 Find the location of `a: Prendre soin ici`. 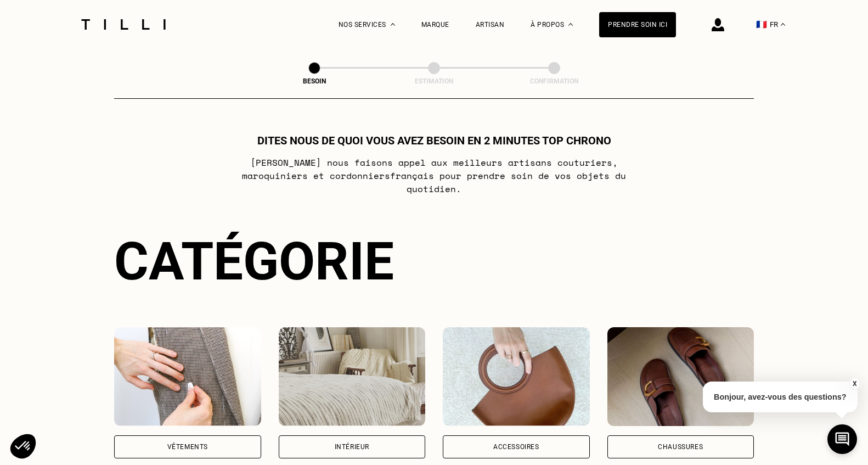

a: Prendre soin ici is located at coordinates (637, 25).